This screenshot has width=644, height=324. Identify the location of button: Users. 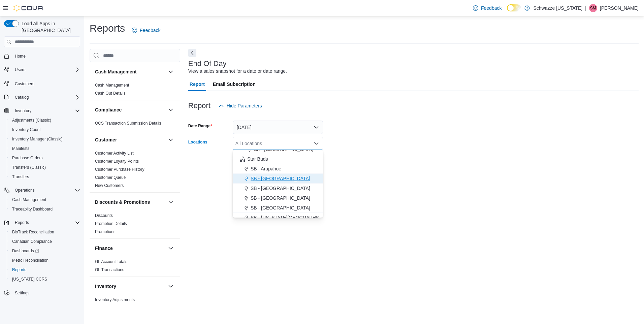
(42, 70).